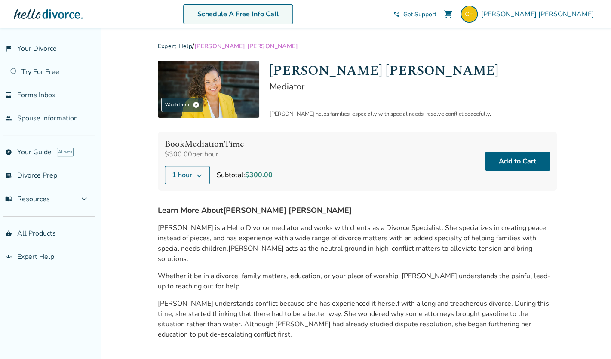 The image size is (611, 359). I want to click on span: list_alt_check, so click(9, 176).